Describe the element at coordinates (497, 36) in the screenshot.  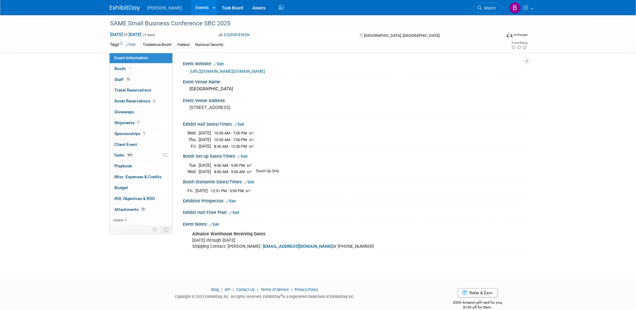
I see `div: Event Format` at that location.